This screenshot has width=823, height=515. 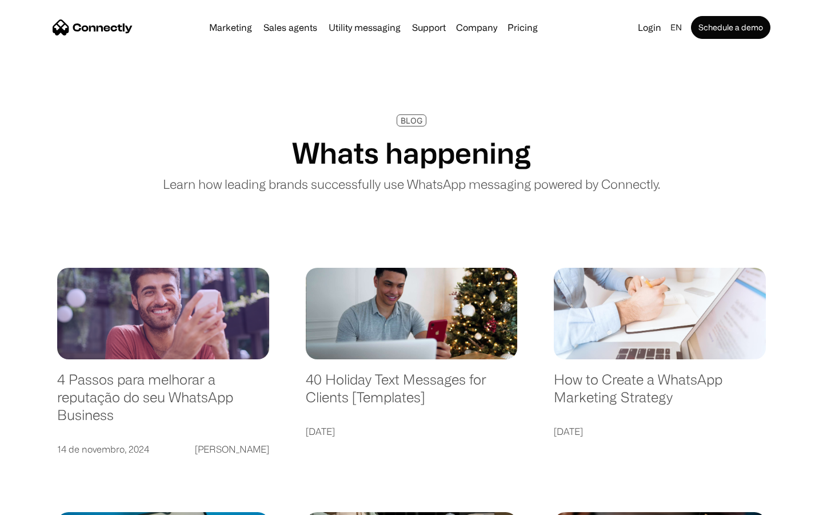 What do you see at coordinates (523, 27) in the screenshot?
I see `a: Pricing` at bounding box center [523, 27].